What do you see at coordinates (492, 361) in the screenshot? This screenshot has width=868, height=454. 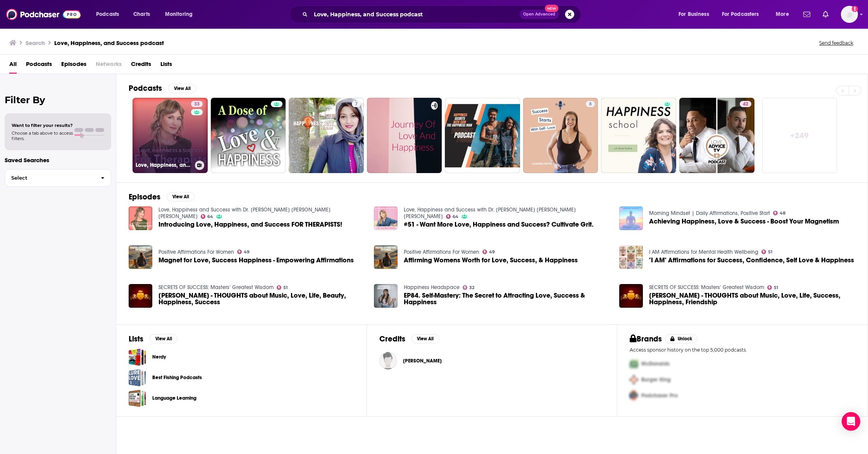 I see `button: Jeff BaiettoJeff Baietto` at bounding box center [492, 361].